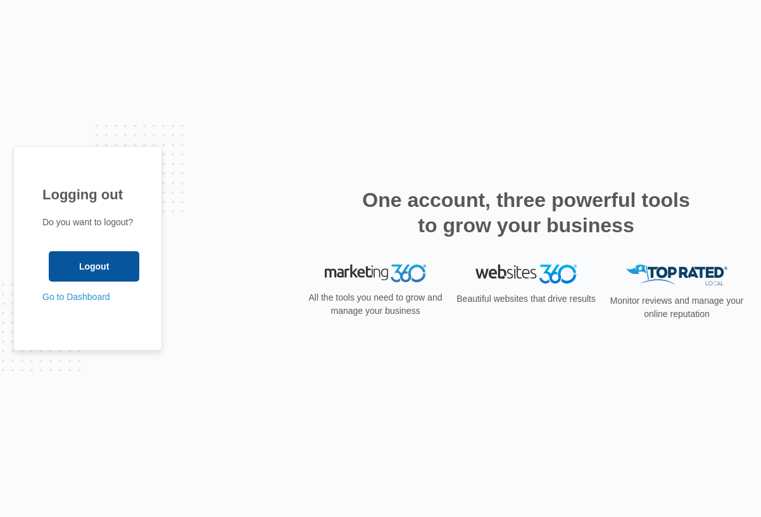 This screenshot has width=761, height=517. I want to click on p: Monitor reviews and manage your online reputation, so click(677, 308).